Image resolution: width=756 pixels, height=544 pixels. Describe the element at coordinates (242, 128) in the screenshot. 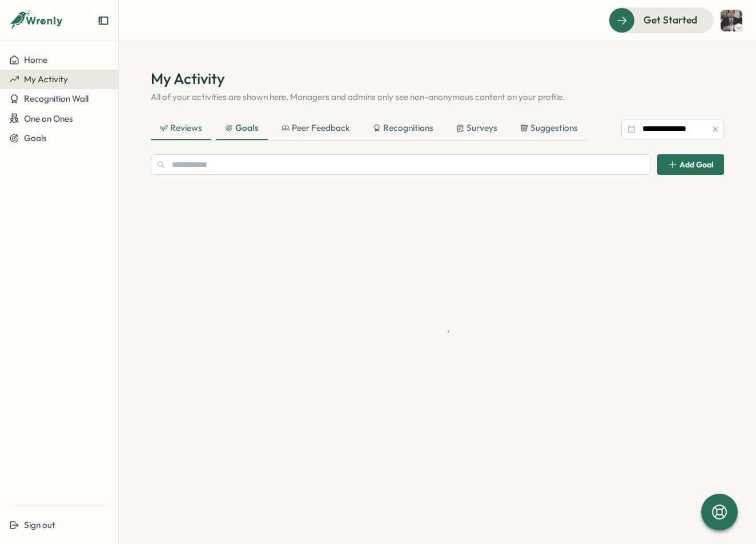

I see `div: Goals` at that location.